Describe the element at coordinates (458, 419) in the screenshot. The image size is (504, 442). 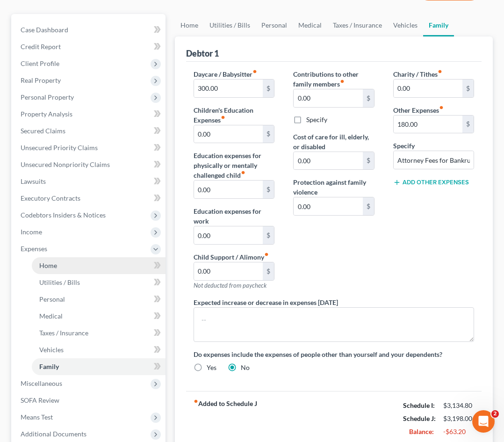
I see `div: $3,198.00` at that location.